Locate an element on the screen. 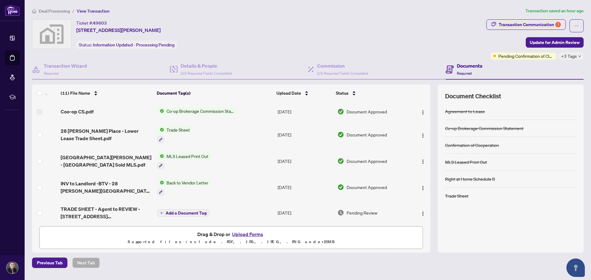 Image resolution: width=591 pixels, height=280 pixels. span: Deal Processing is located at coordinates (54, 11).